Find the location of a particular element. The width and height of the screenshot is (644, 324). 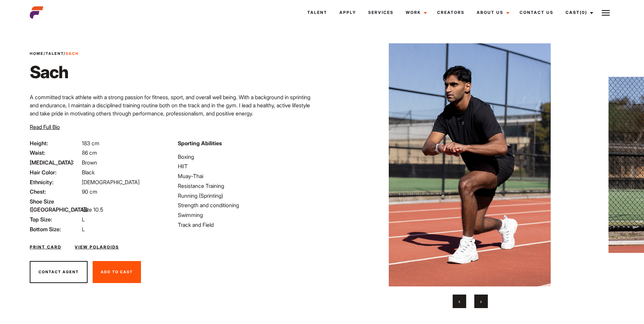

span: Bottom Size: is located at coordinates (55, 229).